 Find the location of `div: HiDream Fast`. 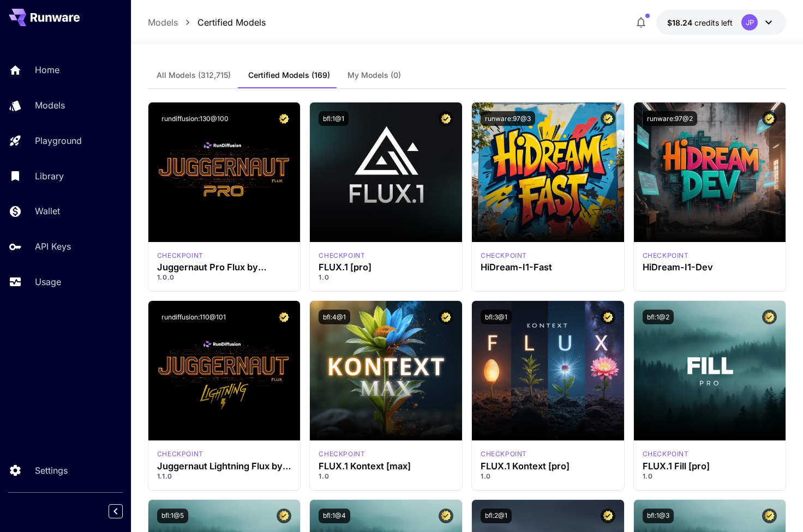

div: HiDream Fast is located at coordinates (504, 256).